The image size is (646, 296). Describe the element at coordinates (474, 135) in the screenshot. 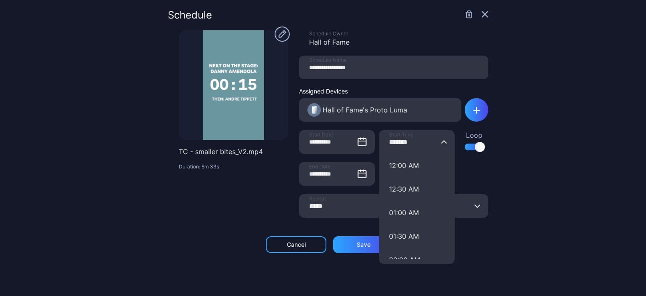

I see `div: Loop` at that location.